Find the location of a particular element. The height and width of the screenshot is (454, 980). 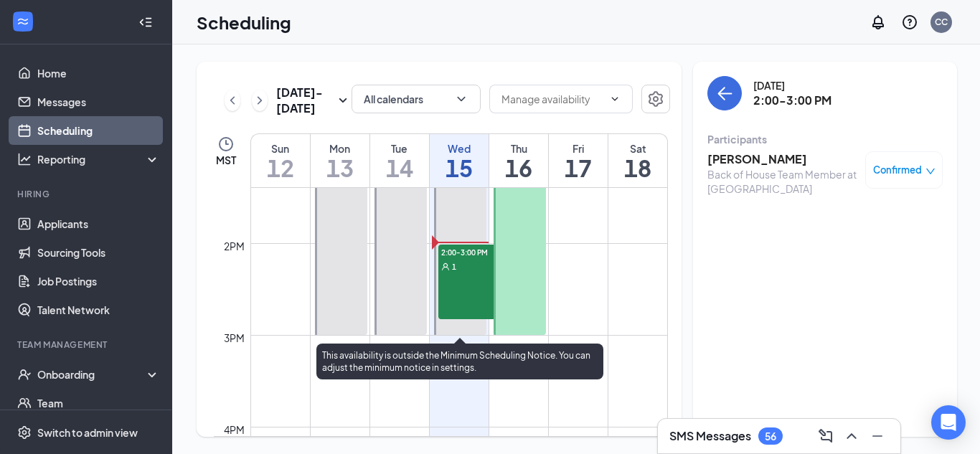

h3: 2:00-3:00 PM is located at coordinates (791, 100).